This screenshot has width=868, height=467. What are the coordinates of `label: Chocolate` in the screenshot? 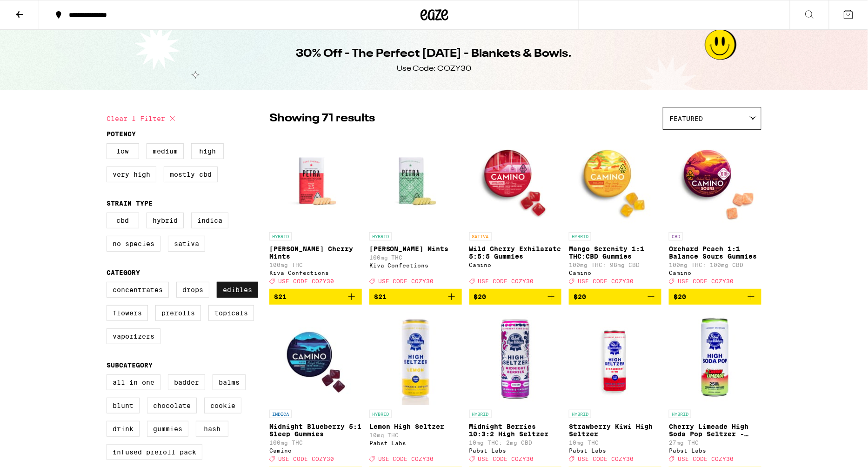 It's located at (171, 406).